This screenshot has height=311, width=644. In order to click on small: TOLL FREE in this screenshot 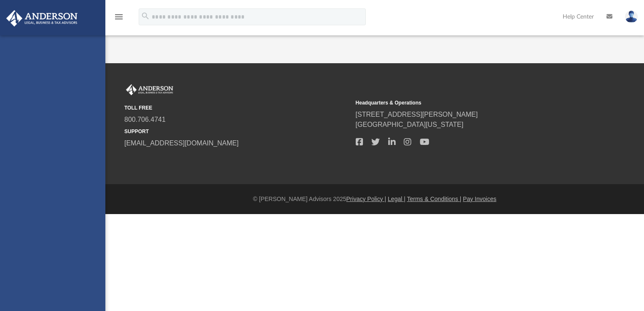, I will do `click(237, 108)`.